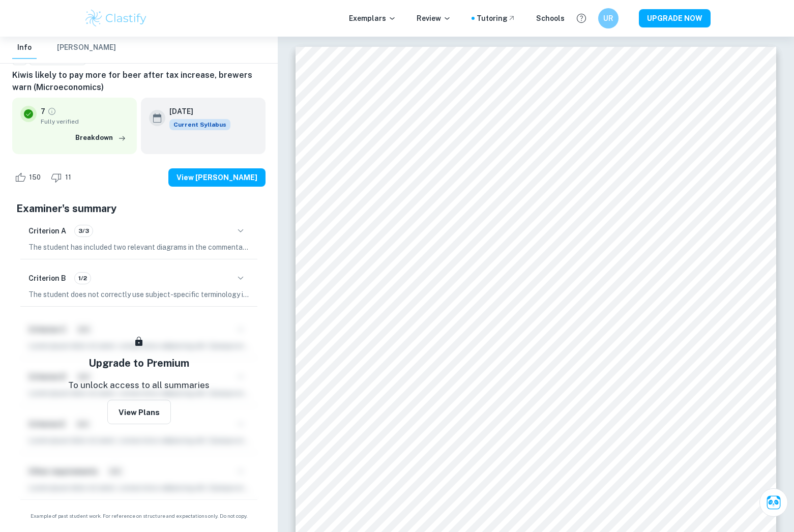 The height and width of the screenshot is (532, 794). What do you see at coordinates (83, 278) in the screenshot?
I see `span: 1/2` at bounding box center [83, 278].